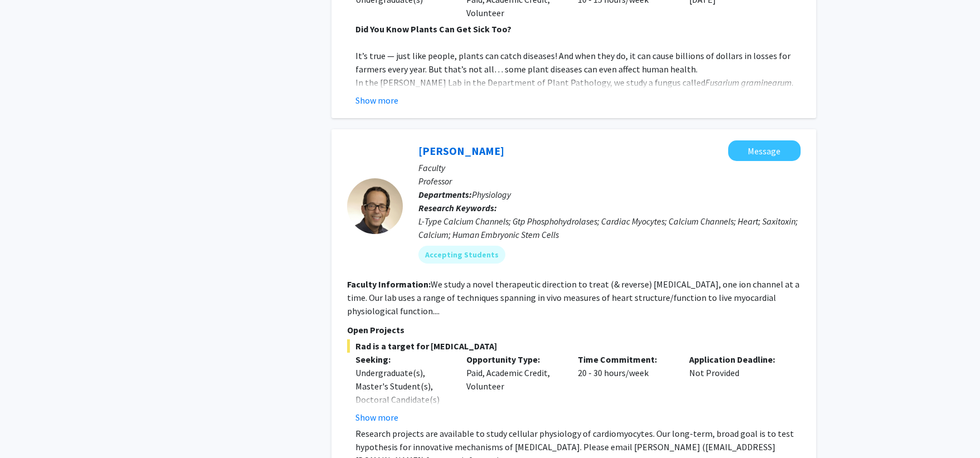 This screenshot has width=980, height=458. I want to click on span: Physiology, so click(491, 194).